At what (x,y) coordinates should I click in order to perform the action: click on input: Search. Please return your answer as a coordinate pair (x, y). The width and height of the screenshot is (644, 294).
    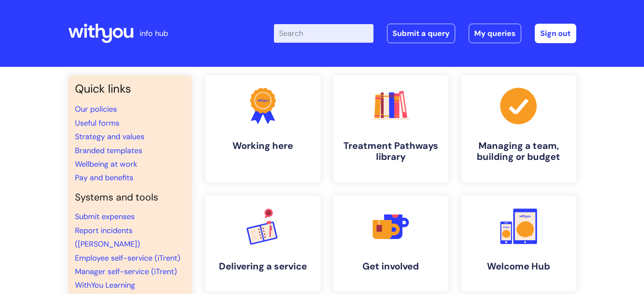
    Looking at the image, I should click on (324, 33).